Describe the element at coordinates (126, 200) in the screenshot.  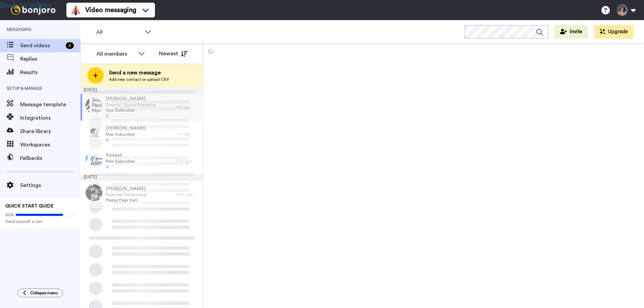
I see `span: Replay Page Visit` at that location.